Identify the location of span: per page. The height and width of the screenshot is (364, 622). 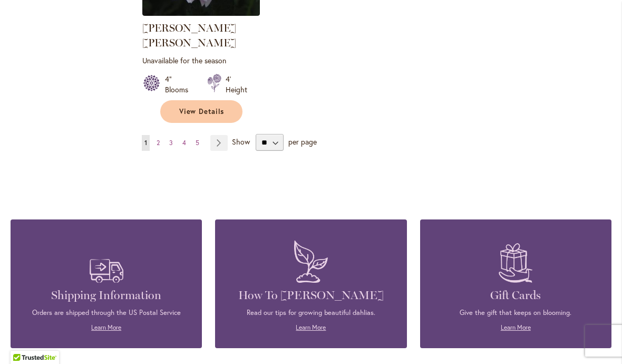
(302, 141).